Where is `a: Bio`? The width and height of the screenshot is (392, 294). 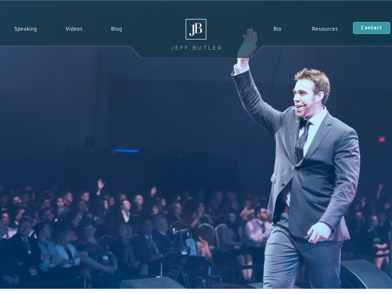
a: Bio is located at coordinates (278, 29).